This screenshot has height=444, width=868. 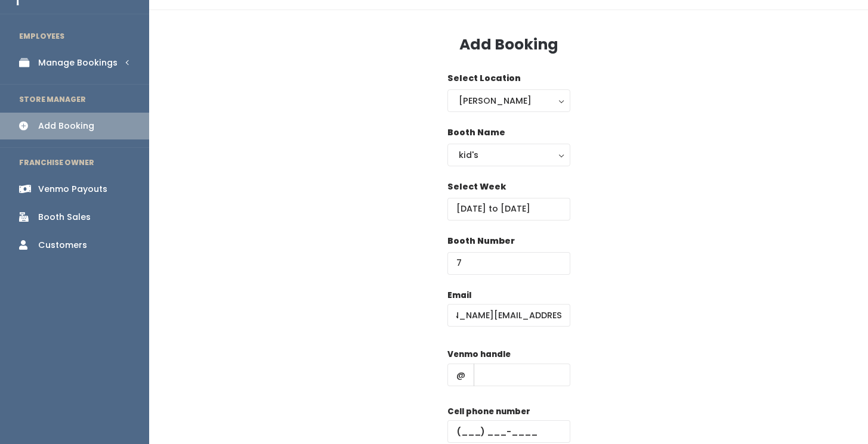 What do you see at coordinates (509, 45) in the screenshot?
I see `h3: Add Booking` at bounding box center [509, 45].